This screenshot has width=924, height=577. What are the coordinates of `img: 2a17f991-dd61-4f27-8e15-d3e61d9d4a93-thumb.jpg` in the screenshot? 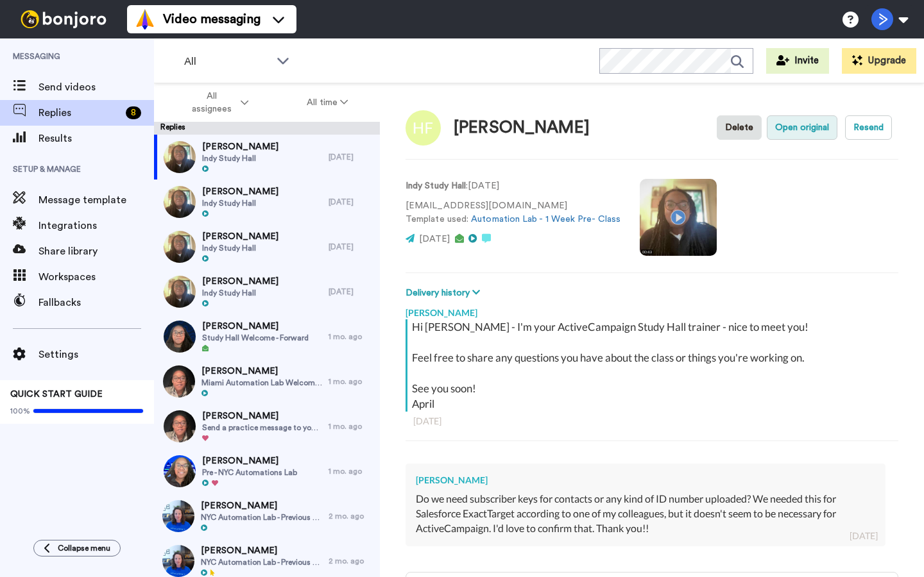 It's located at (180, 426).